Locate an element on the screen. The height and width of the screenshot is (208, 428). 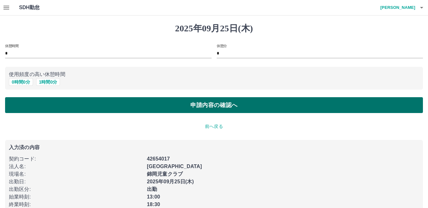
p: 出勤区分 : is located at coordinates (76, 190).